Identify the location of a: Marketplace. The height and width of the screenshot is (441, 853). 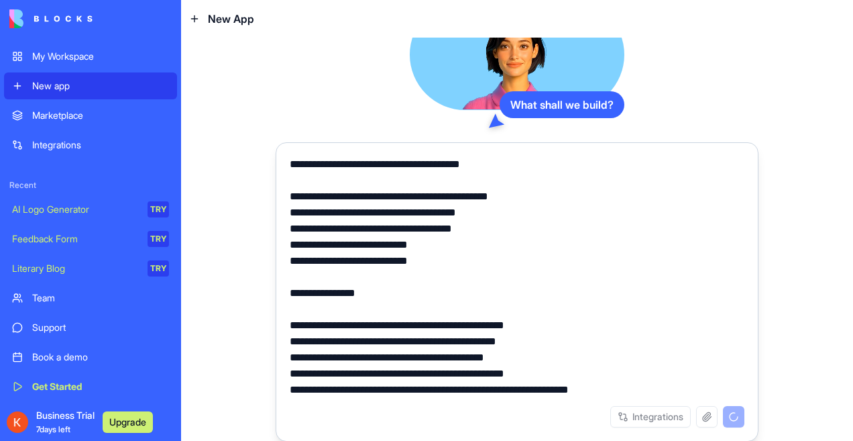
(91, 115).